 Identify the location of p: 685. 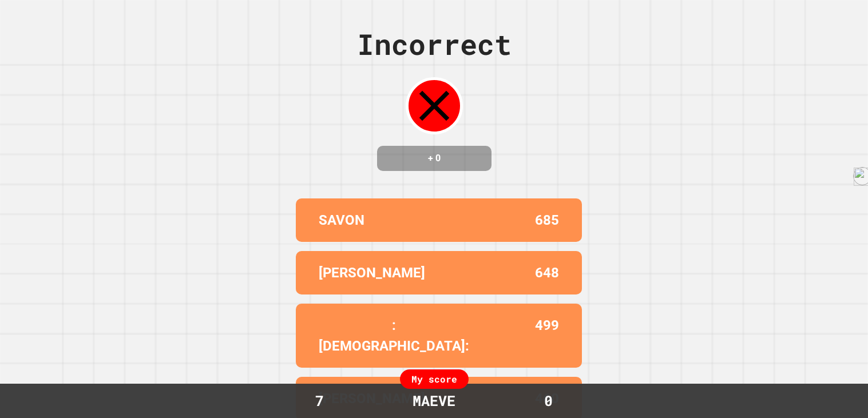
(547, 220).